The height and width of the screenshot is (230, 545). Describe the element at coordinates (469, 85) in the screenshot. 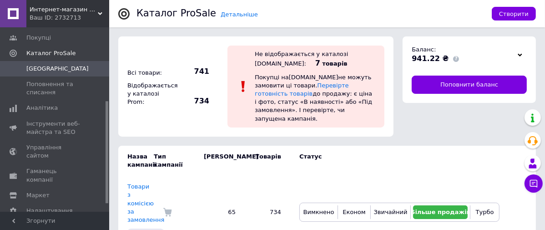

I see `span: Поповнити баланс` at that location.